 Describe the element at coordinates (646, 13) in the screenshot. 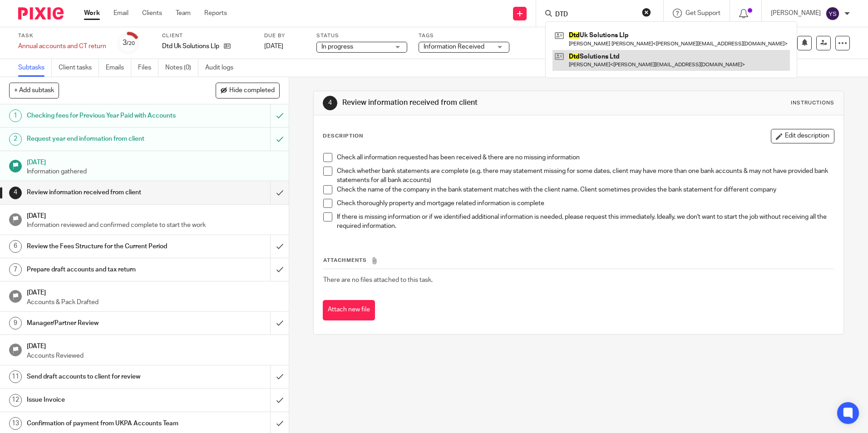

I see `button: Clear` at that location.